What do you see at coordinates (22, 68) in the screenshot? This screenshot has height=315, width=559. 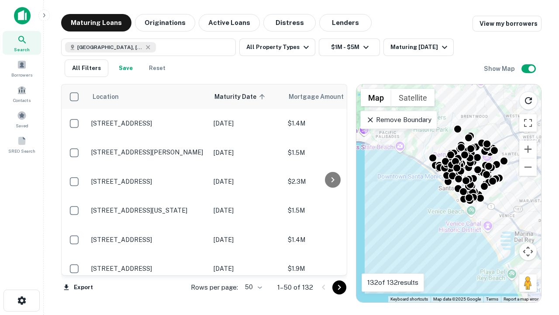 I see `a: Borrowers` at bounding box center [22, 68].